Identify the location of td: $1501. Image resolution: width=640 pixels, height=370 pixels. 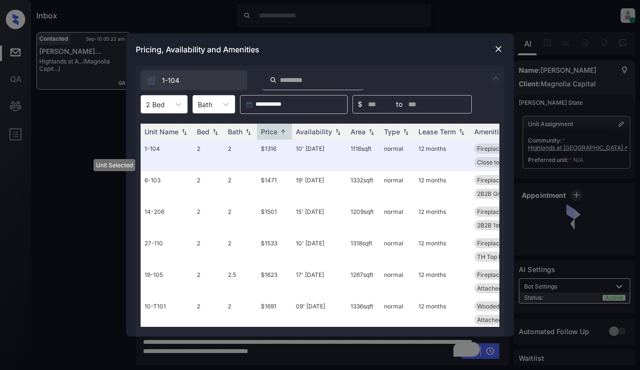
(274, 218).